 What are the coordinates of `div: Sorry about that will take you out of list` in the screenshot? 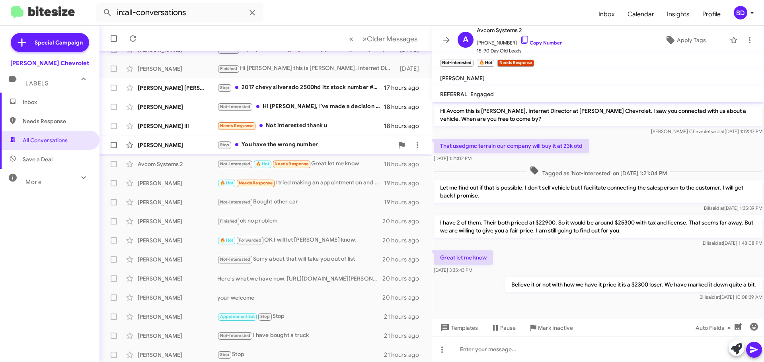 It's located at (299, 259).